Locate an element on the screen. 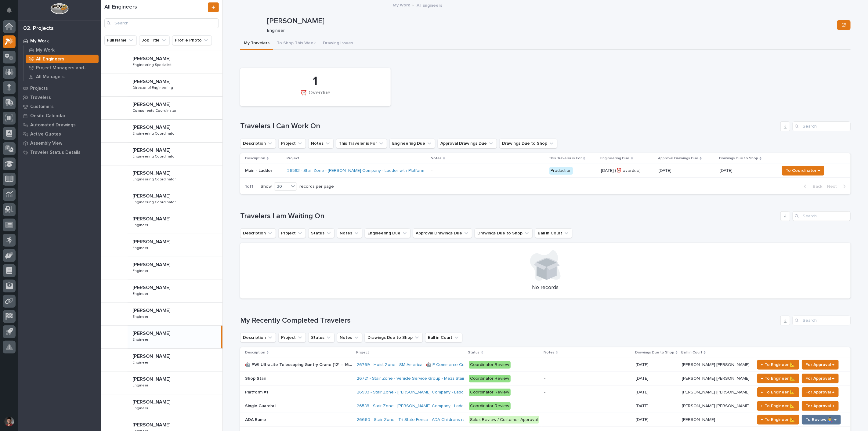 The height and width of the screenshot is (431, 868). p: Drawings Due to Shop is located at coordinates (739, 158).